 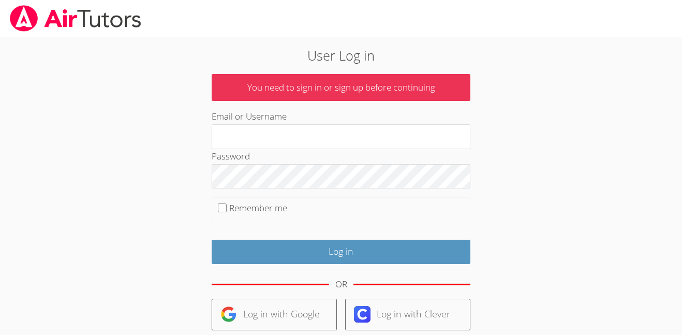 I want to click on a: Log in with Google, so click(x=274, y=314).